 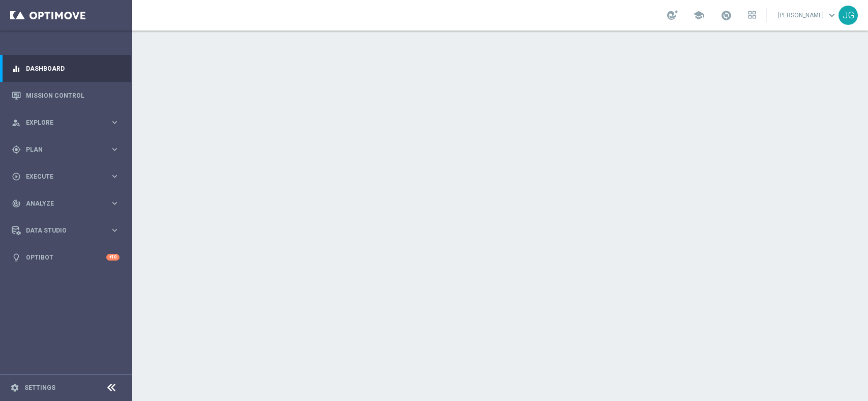 I want to click on div: gps_fixed Plan keyboard_arrow_right, so click(x=65, y=149).